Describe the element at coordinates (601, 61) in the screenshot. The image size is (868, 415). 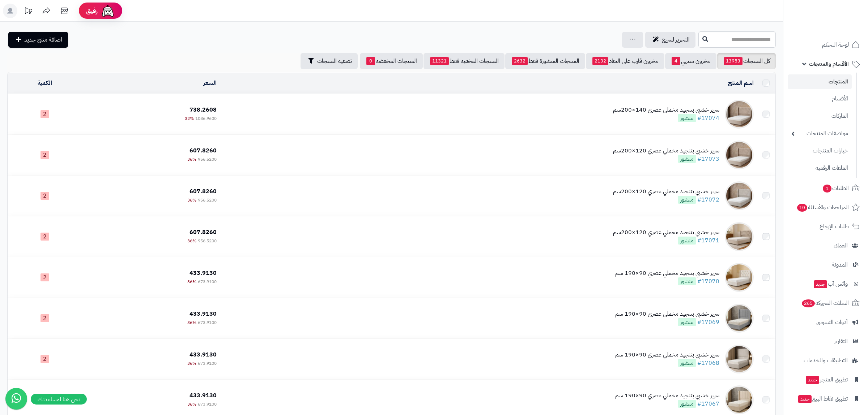
I see `span: 2132` at that location.